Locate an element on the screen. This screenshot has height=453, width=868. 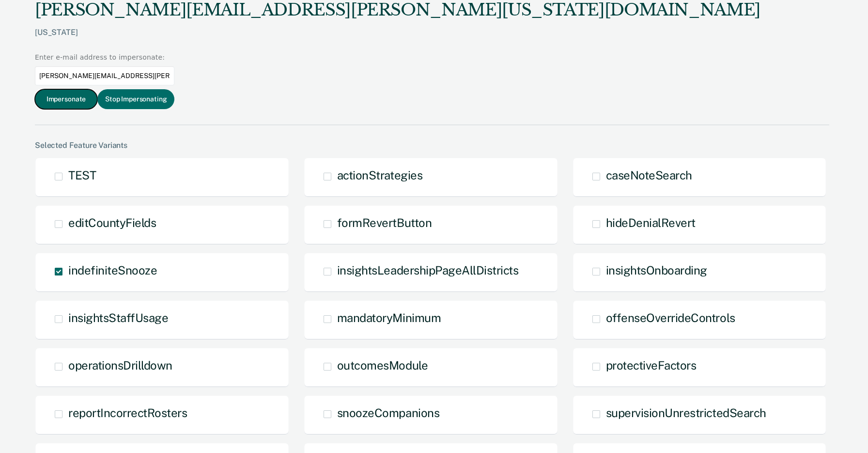
button: Stop Impersonating is located at coordinates (135, 99).